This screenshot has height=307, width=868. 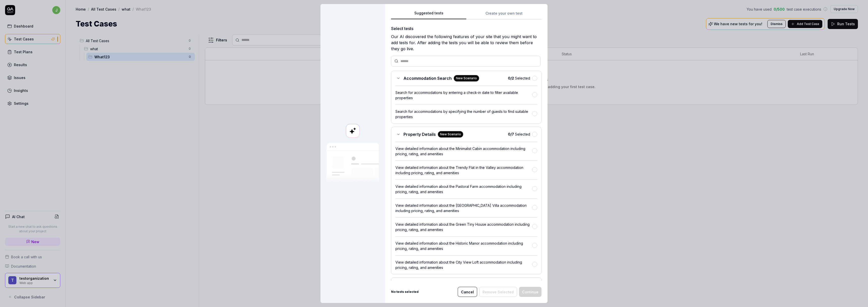 What do you see at coordinates (464, 170) in the screenshot?
I see `div: View detailed information about the Trendy Flat in the Valley accommodation including pricing, ra...` at bounding box center [464, 170].